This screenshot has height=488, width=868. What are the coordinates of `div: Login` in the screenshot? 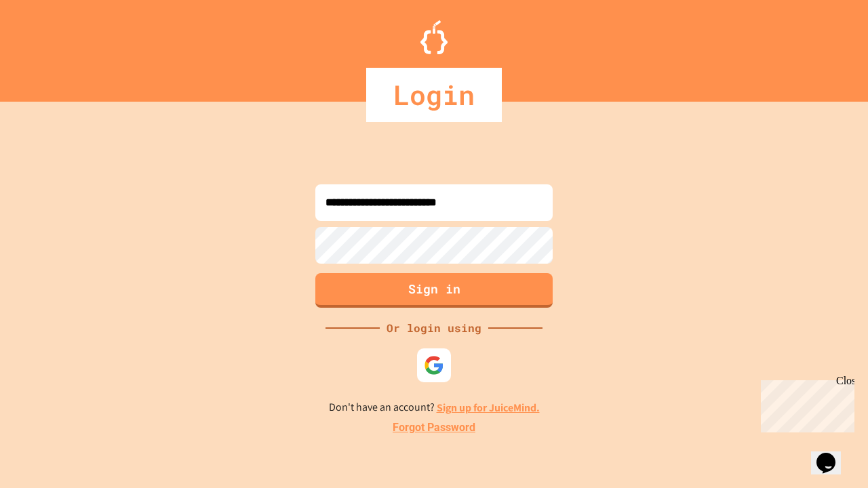 It's located at (434, 95).